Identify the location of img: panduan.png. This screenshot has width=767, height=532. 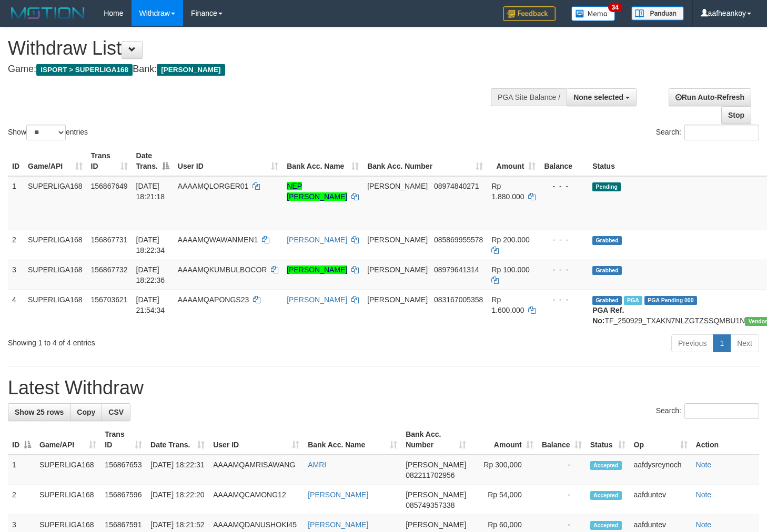
(657, 13).